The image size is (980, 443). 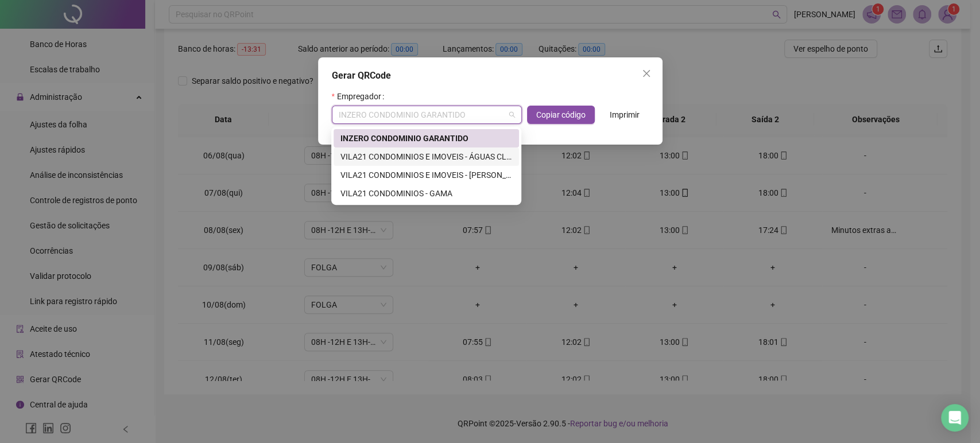 What do you see at coordinates (426, 157) in the screenshot?
I see `div: VILA21 CONDOMINIOS E IMOVEIS - ÁGUAS CLARAS` at bounding box center [426, 157].